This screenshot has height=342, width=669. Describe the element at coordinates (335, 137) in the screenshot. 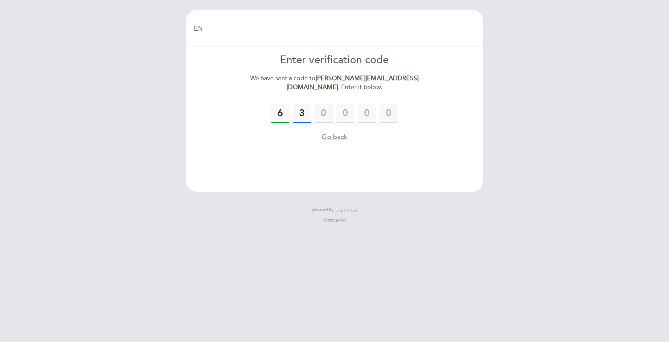

I see `button: Go back` at that location.